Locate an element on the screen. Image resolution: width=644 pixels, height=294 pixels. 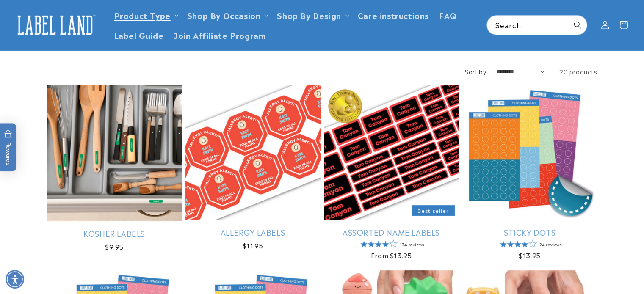
summary: Product Type is located at coordinates (146, 15).